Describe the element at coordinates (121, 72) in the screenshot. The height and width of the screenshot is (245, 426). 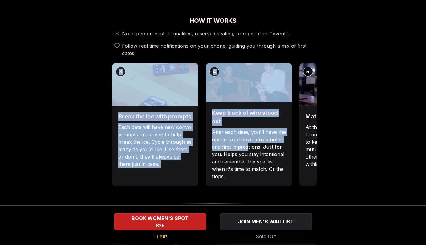
I see `div: 3` at that location.